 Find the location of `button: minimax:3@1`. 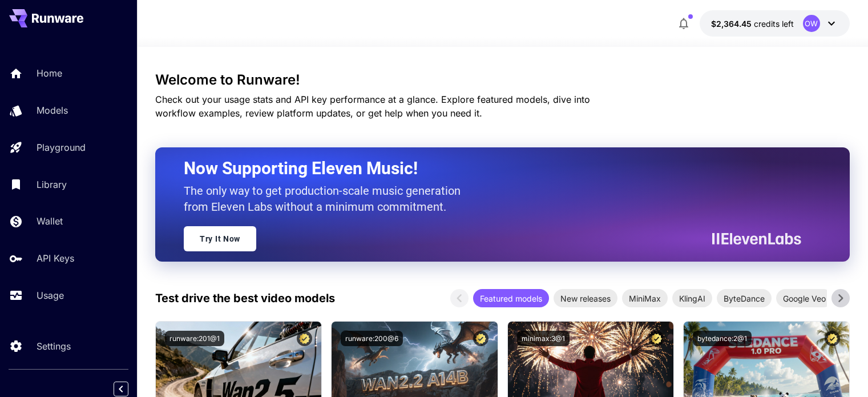

button: minimax:3@1 is located at coordinates (543, 338).